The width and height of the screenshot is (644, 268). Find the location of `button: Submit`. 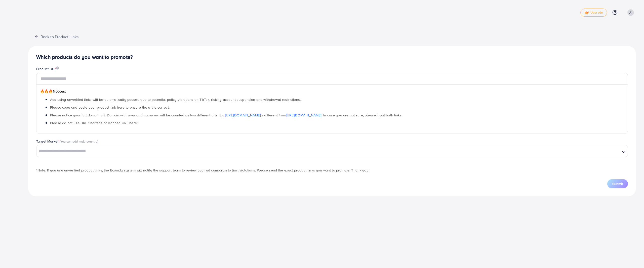

button: Submit is located at coordinates (618, 184).